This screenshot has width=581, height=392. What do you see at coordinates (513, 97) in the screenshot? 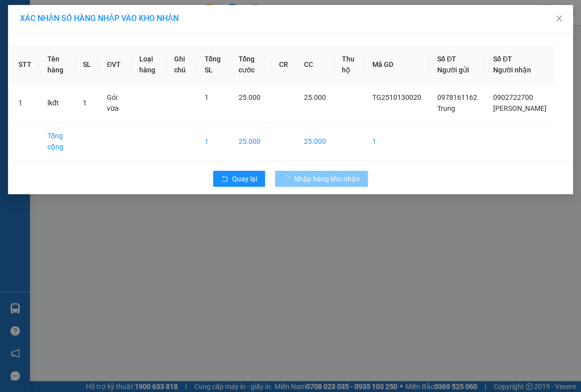
I see `span: 0902722700` at bounding box center [513, 97].